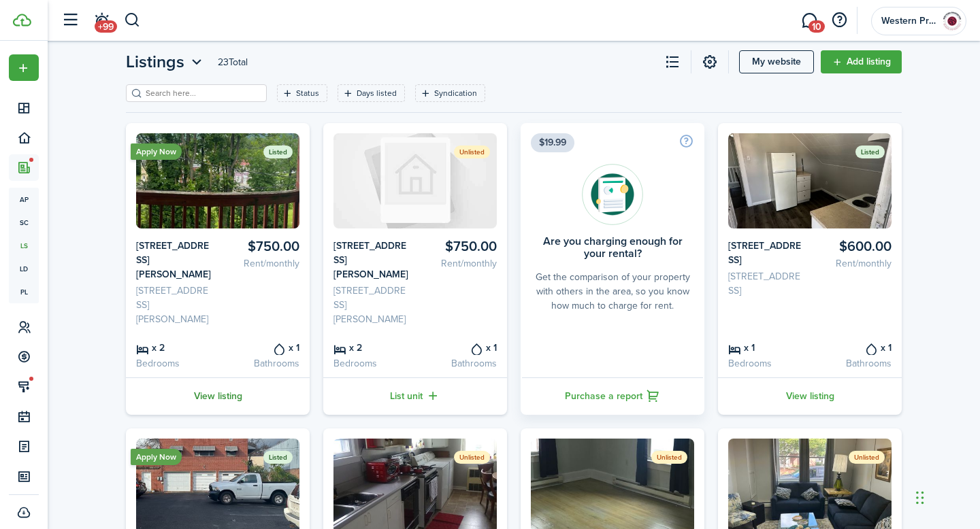 The width and height of the screenshot is (980, 529). What do you see at coordinates (233, 62) in the screenshot?
I see `header-page-total: 23 Total` at bounding box center [233, 62].